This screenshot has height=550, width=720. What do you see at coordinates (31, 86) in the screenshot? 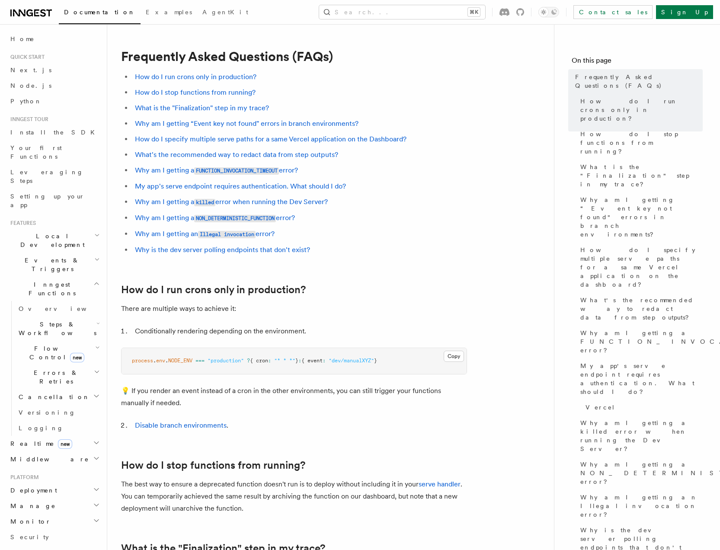
I see `span: Node.js` at bounding box center [31, 86].